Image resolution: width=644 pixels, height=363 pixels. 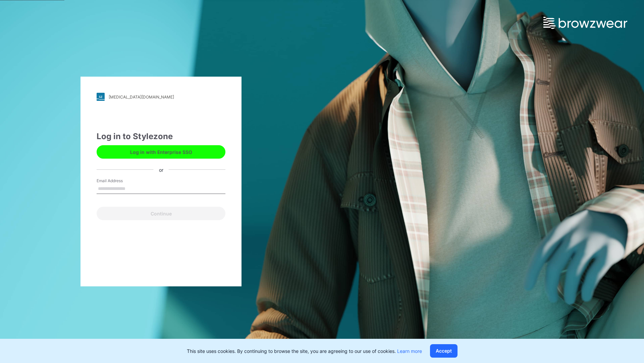 I want to click on label: Email Address, so click(x=120, y=181).